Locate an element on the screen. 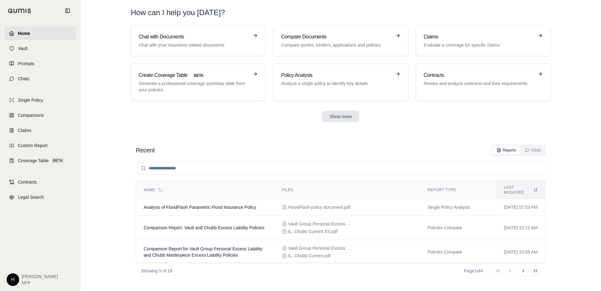  button: Chats is located at coordinates (533, 150).